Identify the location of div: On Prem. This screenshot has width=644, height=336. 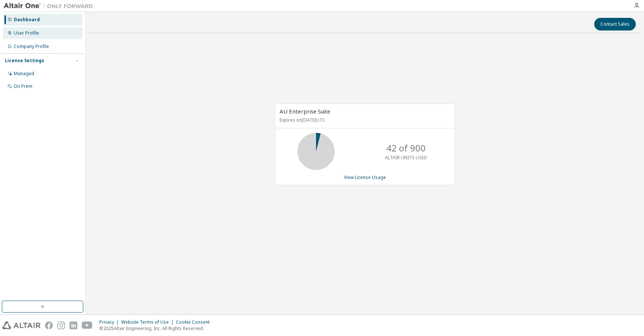
(23, 86).